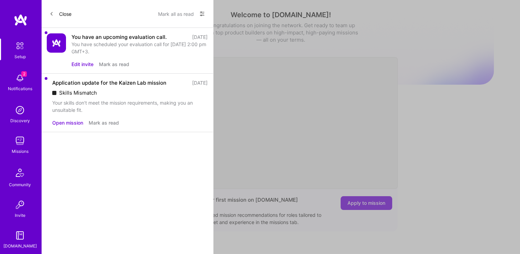 This screenshot has width=520, height=254. Describe the element at coordinates (130, 92) in the screenshot. I see `div: Skills Mismatch` at that location.